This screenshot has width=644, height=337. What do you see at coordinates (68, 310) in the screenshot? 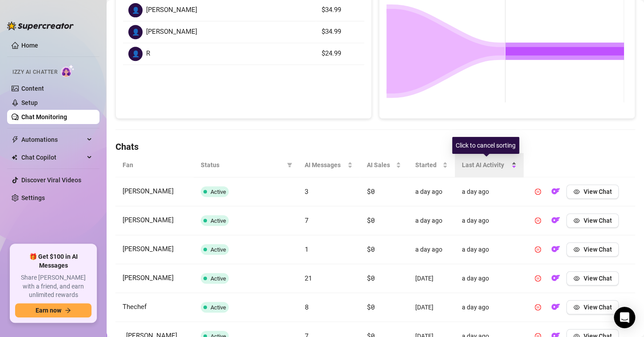
I see `span: arrow-right` at bounding box center [68, 310].